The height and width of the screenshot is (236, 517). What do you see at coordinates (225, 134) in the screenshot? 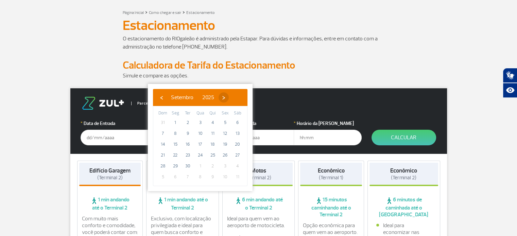
I see `span: 12` at bounding box center [225, 134].